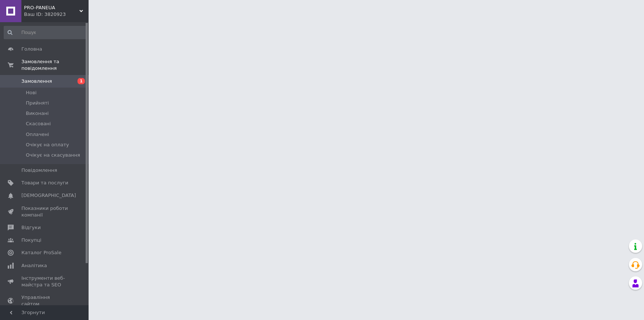  What do you see at coordinates (45, 282) in the screenshot?
I see `span: Інструменти веб-майстра та SEO` at bounding box center [45, 282].